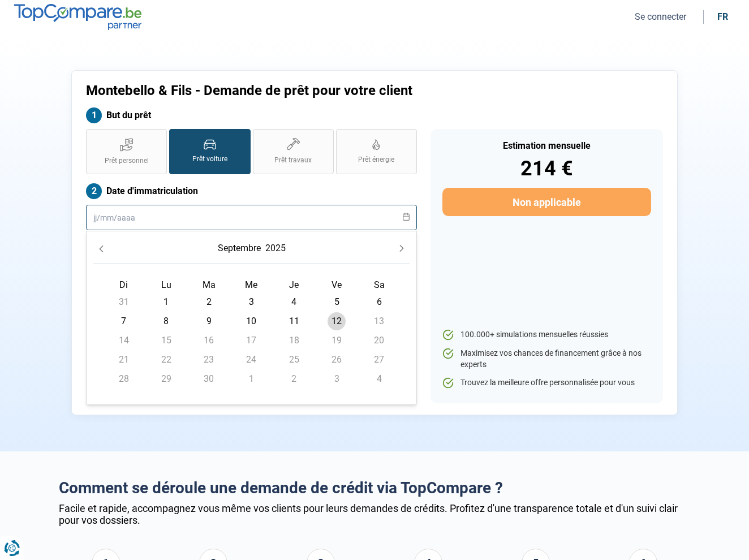  I want to click on td: 12, so click(336, 321).